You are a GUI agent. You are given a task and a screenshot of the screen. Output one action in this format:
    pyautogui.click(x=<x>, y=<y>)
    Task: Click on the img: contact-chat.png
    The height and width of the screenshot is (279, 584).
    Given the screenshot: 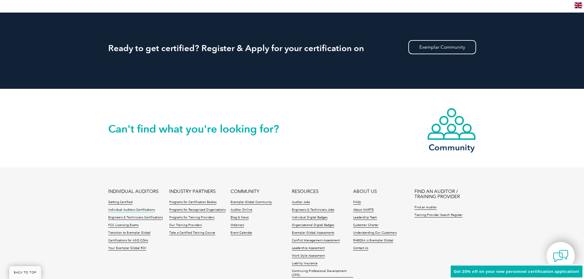 What is the action you would take?
    pyautogui.click(x=560, y=256)
    